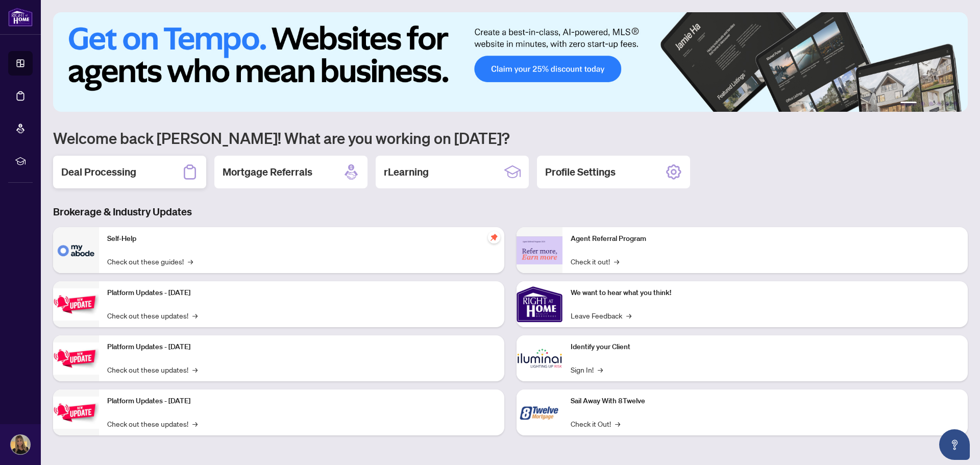 The image size is (980, 465). Describe the element at coordinates (406, 172) in the screenshot. I see `h2: rLearning` at that location.